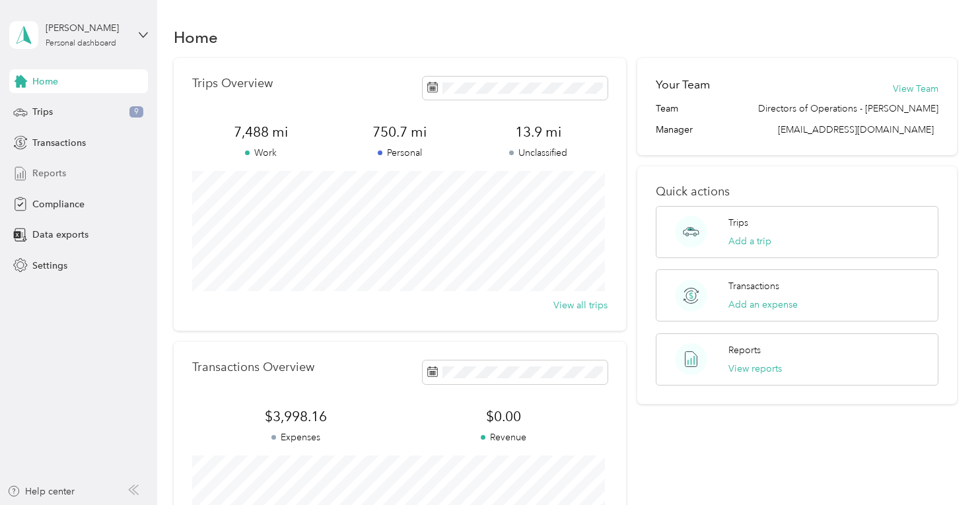 The width and height of the screenshot is (980, 505). Describe the element at coordinates (43, 112) in the screenshot. I see `span: Trips` at that location.